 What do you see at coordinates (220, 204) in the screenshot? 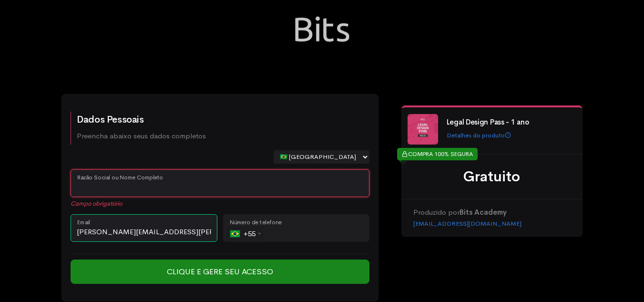
I see `em: Campo obrigatório` at bounding box center [220, 204].